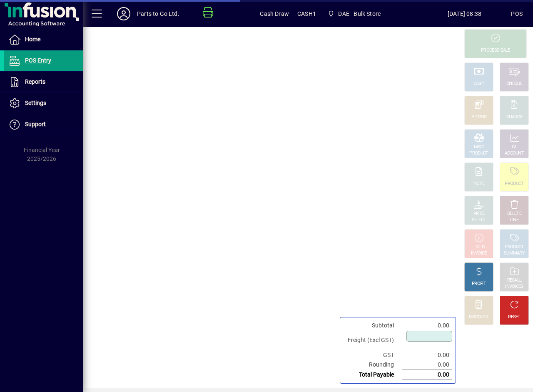 The width and height of the screenshot is (533, 392). Describe the element at coordinates (478, 253) in the screenshot. I see `div: INVOICE` at that location.